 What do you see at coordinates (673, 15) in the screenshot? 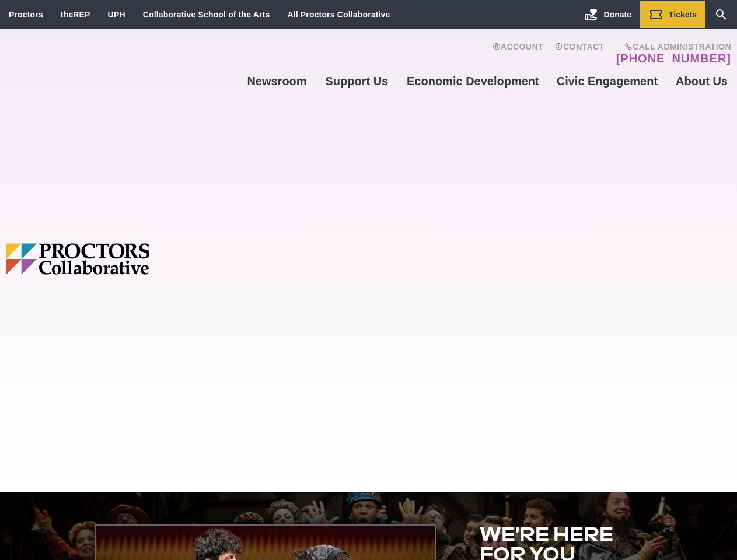
I see `a: Tickets` at bounding box center [673, 15].